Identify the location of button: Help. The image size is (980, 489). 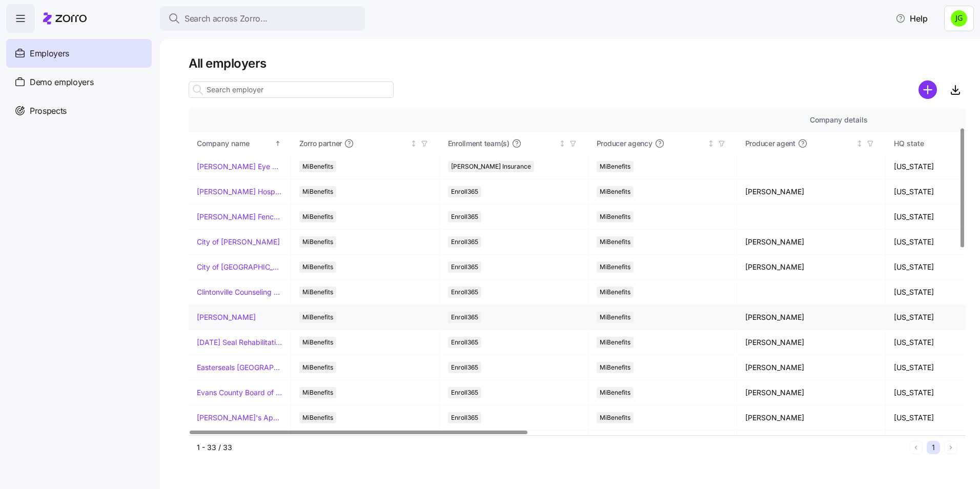
(911, 18).